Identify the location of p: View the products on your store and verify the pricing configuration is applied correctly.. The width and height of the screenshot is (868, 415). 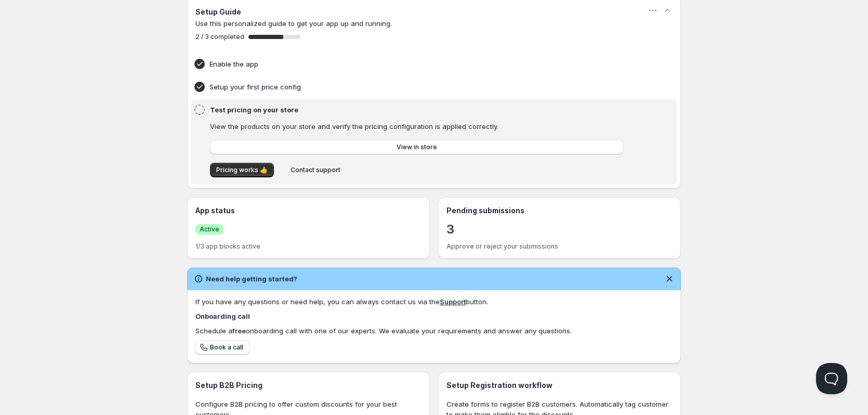
(417, 126).